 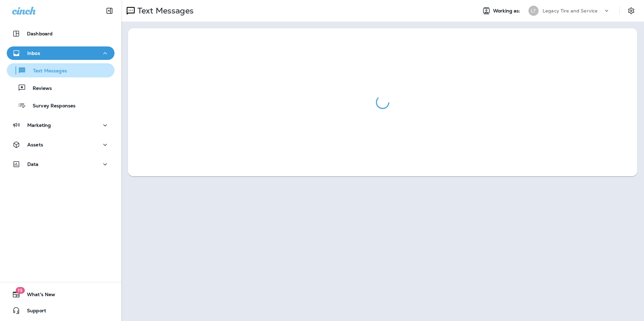 I want to click on p: Marketing, so click(x=39, y=125).